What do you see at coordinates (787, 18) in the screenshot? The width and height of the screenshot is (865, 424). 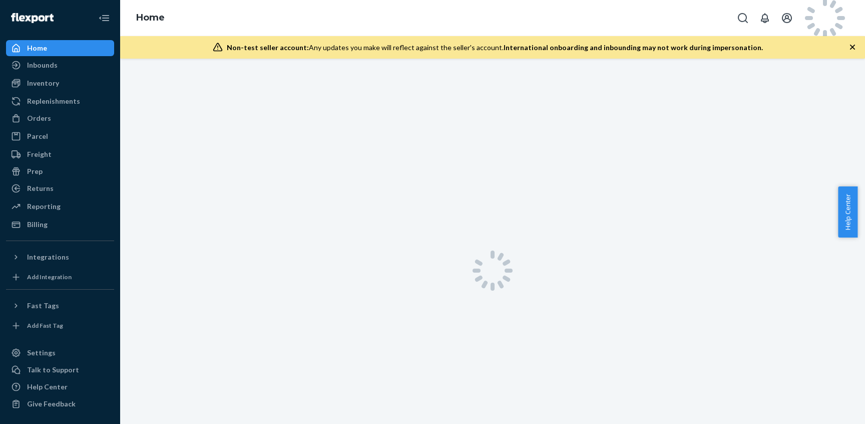 I see `button: Open account menu` at bounding box center [787, 18].